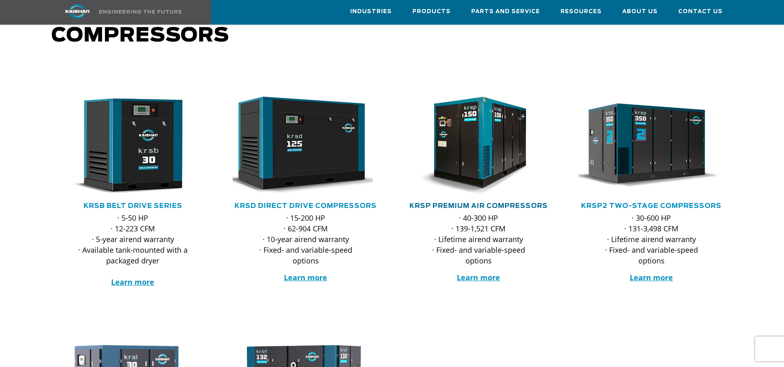 The image size is (784, 367). Describe the element at coordinates (133, 250) in the screenshot. I see `p: · 5-50 HP · 12-223 CFM · 5-year airend warranty · Available tank-mounted with a packaged dryer` at that location.